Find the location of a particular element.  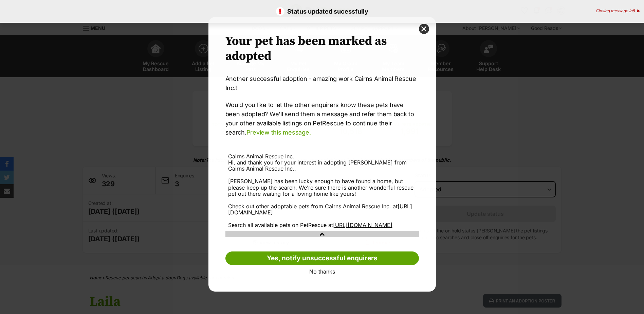

p: Status updated sucessfully is located at coordinates (322, 11).